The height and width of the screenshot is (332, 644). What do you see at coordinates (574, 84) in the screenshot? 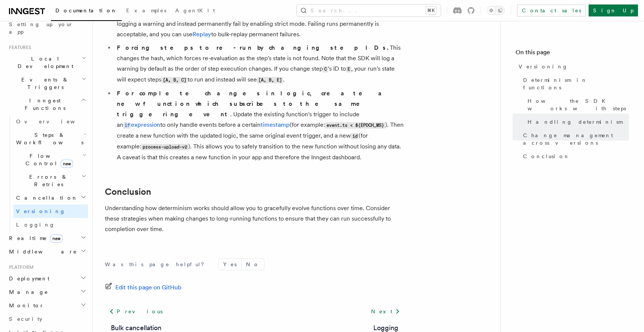
I see `a: Determinism in functions` at bounding box center [574, 84].